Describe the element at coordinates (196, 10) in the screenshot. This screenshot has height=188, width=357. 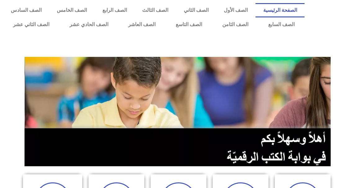
I see `a: الصف الثاني` at that location.